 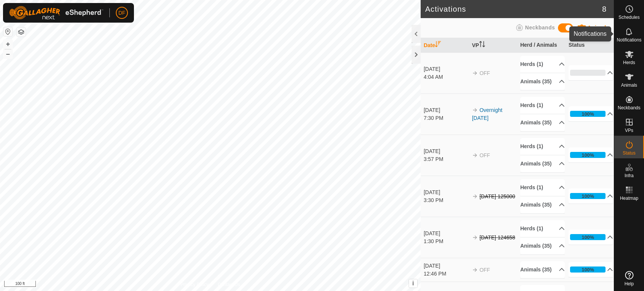 What do you see at coordinates (513, 9) in the screenshot?
I see `h2: Activations` at bounding box center [513, 9].